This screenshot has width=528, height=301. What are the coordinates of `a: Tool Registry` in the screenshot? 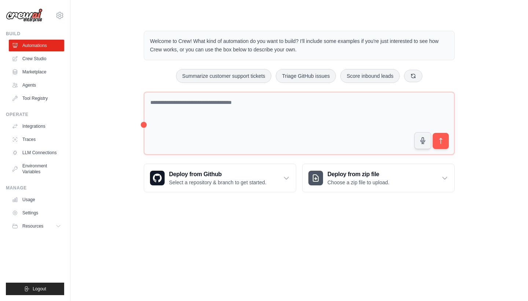 It's located at (36, 98).